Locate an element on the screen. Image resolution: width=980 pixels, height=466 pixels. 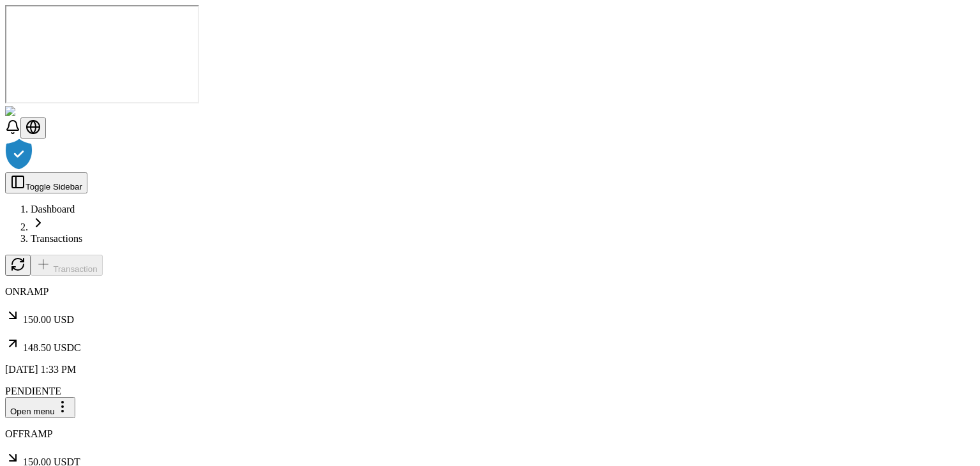
span: Toggle Sidebar is located at coordinates (54, 186).